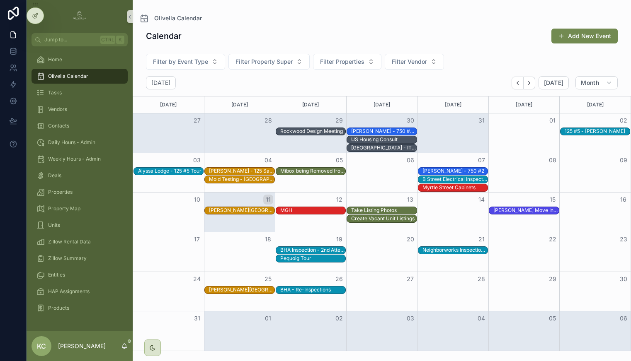 The width and height of the screenshot is (631, 361). What do you see at coordinates (241, 179) in the screenshot?
I see `div: Mold Testing - Meadowbrook` at bounding box center [241, 179].